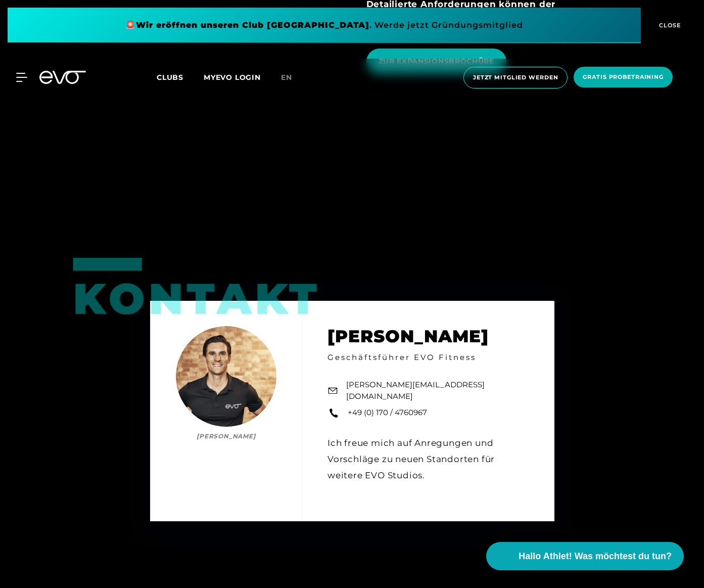 This screenshot has width=704, height=588. Describe the element at coordinates (287, 77) in the screenshot. I see `span: en` at that location.